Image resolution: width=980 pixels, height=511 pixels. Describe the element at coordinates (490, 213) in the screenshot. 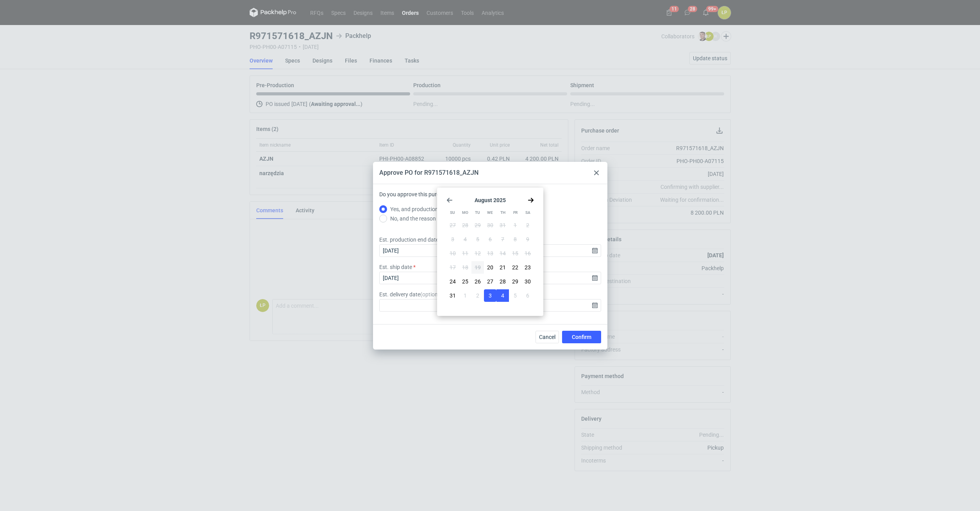

I see `div: We` at that location.